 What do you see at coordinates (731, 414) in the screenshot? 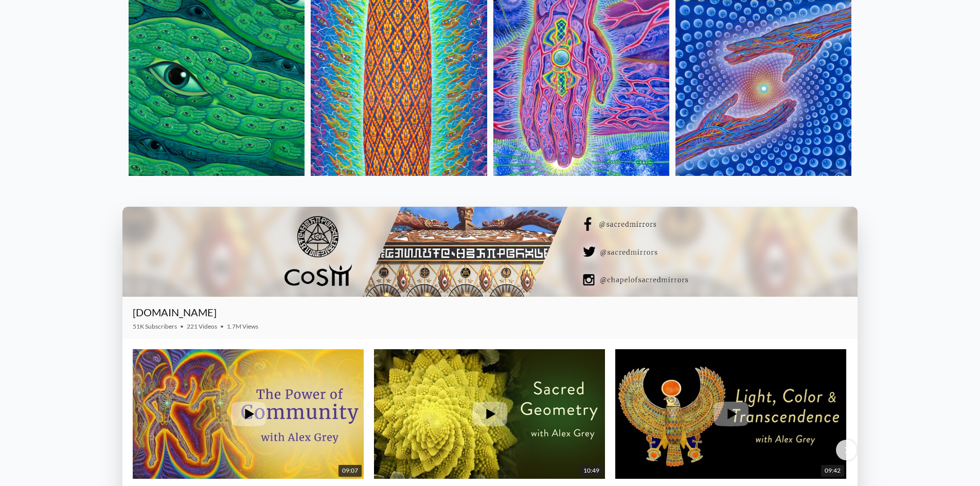
I see `a: Alex Grey on Light, Color & Transcendence 09:42` at bounding box center [731, 414].